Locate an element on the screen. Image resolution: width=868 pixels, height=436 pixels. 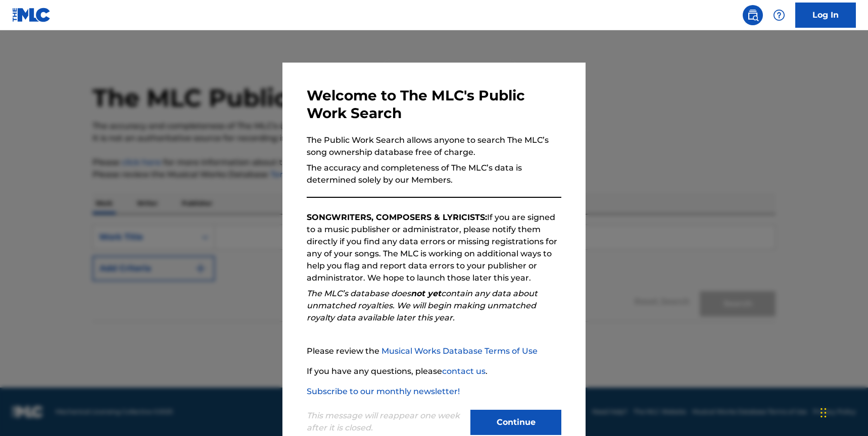
div: Chat Widget is located at coordinates (843, 412).